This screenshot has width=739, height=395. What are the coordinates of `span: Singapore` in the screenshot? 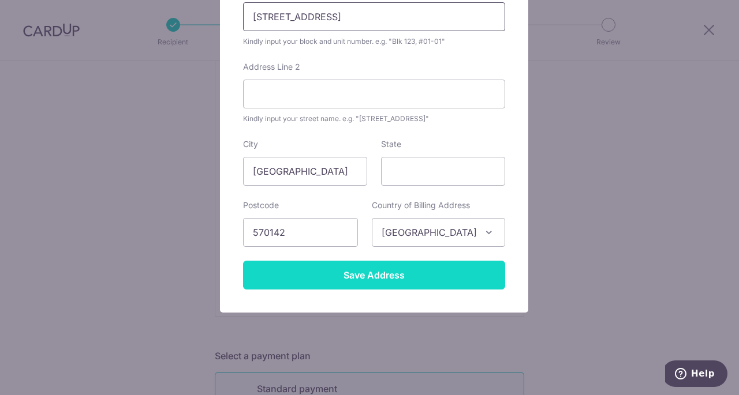 It's located at (438, 233).